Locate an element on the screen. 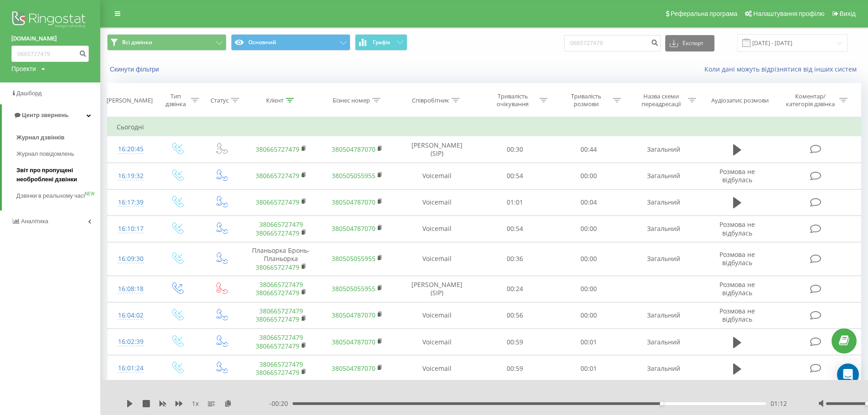 The height and width of the screenshot is (415, 868). div: 16:04:02 is located at coordinates (130, 315).